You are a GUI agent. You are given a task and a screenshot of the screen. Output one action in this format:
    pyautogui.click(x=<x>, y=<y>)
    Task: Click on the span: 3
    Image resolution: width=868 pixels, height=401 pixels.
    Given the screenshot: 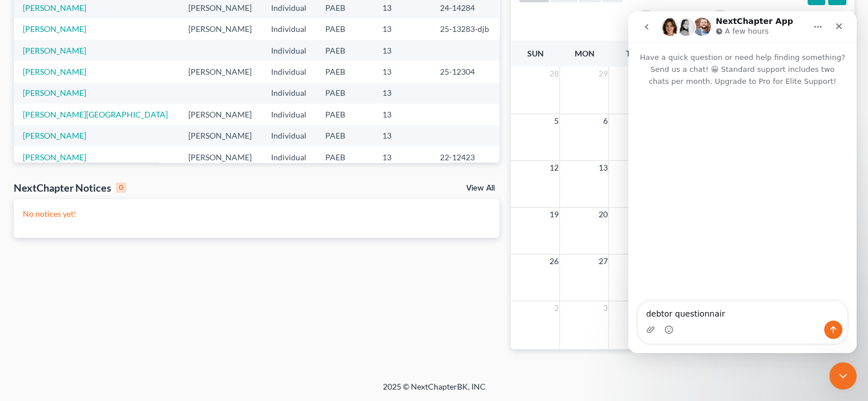 What is the action you would take?
    pyautogui.click(x=605, y=308)
    